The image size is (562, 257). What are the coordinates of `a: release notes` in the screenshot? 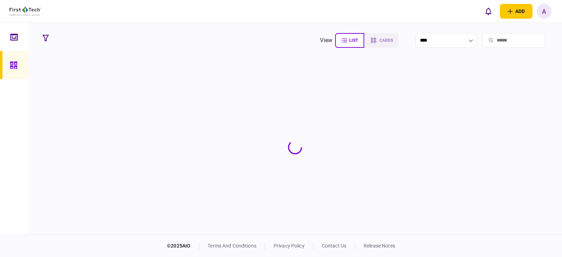 It's located at (380, 246).